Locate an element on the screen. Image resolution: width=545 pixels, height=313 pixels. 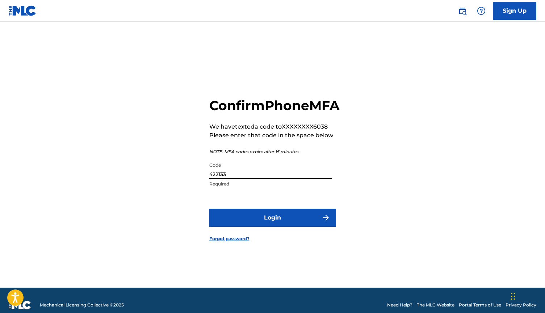
p: We have texted a code to XXXXXXXX6038 is located at coordinates (274, 127).